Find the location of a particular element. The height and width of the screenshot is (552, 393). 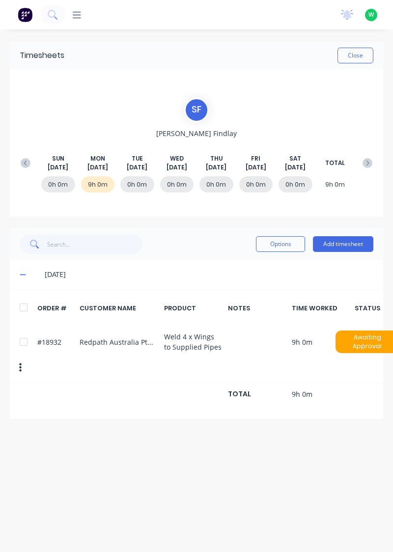

div: CUSTOMER NAME is located at coordinates (119, 308).